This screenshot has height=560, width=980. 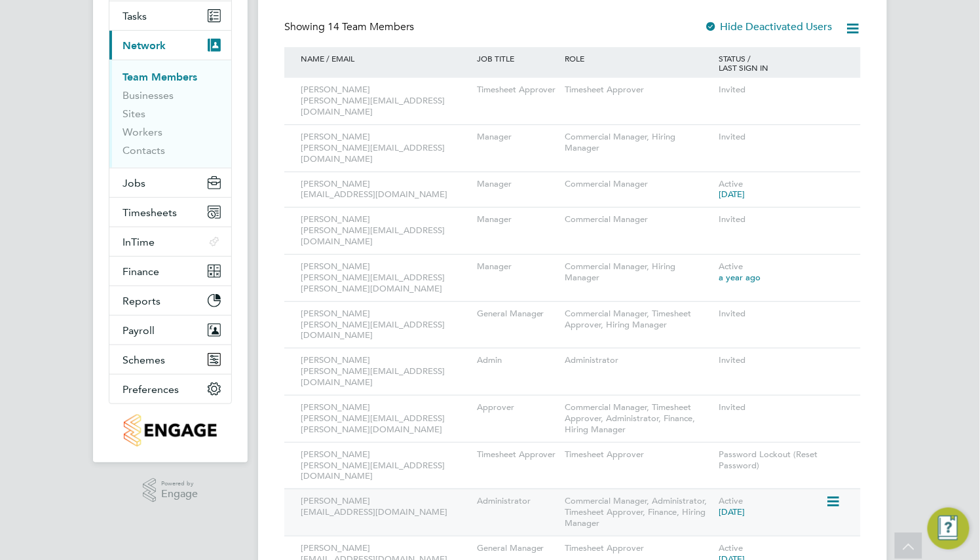 What do you see at coordinates (171, 114) in the screenshot?
I see `div: Network` at bounding box center [171, 114].